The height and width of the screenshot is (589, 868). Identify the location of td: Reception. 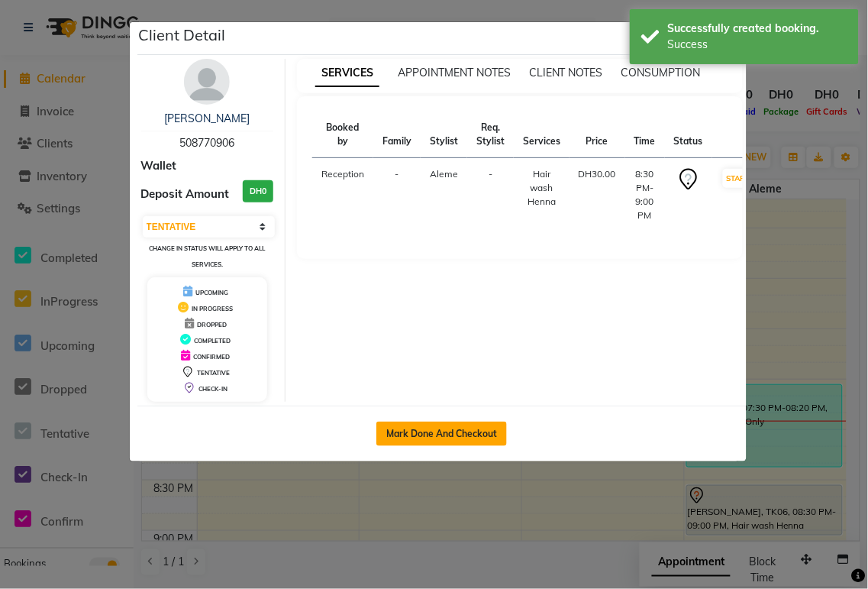
(343, 195).